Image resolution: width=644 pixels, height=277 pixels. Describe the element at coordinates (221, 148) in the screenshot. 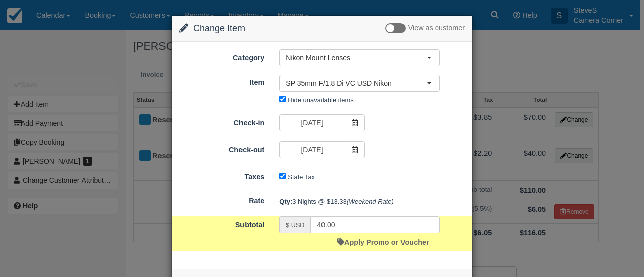

I see `label: Check-out` at that location.